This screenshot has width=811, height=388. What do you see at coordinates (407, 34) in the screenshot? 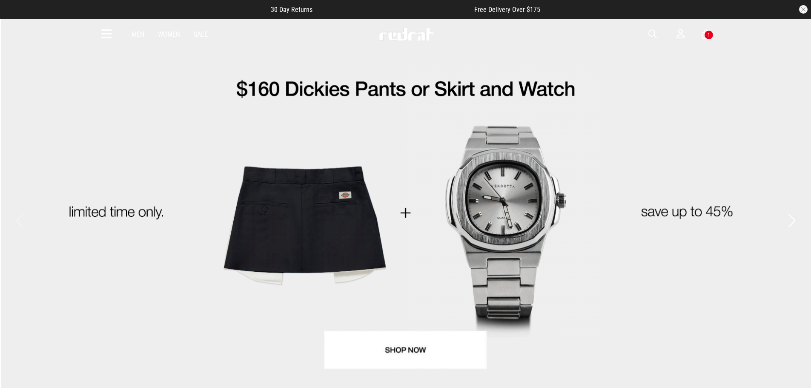
I see `img: Redrat logo` at bounding box center [407, 34].